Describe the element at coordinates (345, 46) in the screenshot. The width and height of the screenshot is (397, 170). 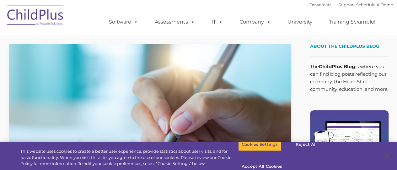
I see `span: About the ChildPlus Blog` at that location.